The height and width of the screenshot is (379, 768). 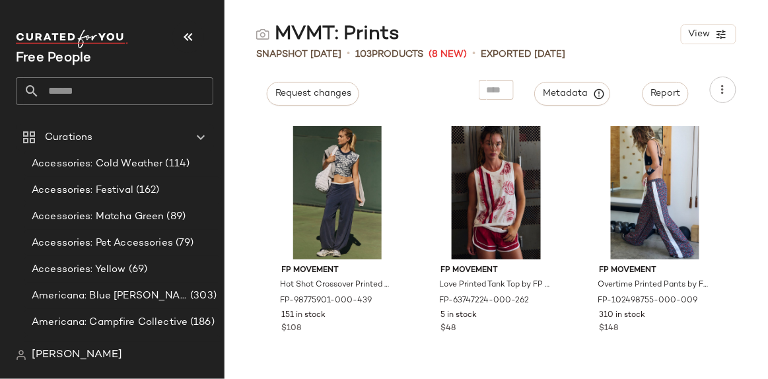 I want to click on span: (69), so click(x=137, y=269).